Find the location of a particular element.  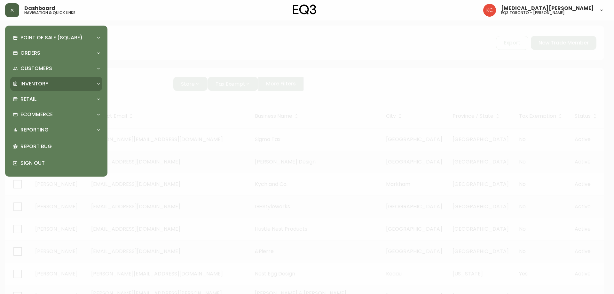

div: Reporting is located at coordinates (56, 130).